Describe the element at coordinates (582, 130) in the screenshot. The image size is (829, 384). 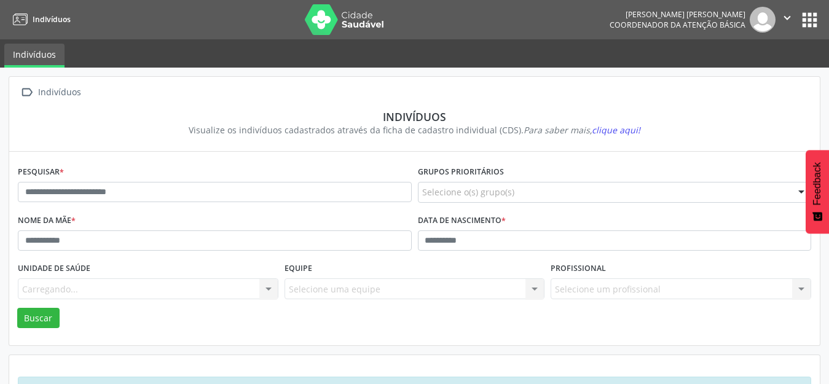
I see `i: Para saber mais,` at that location.